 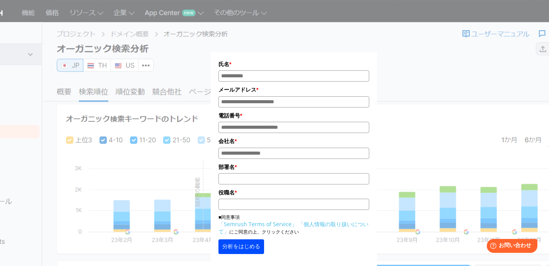 What do you see at coordinates (241, 247) in the screenshot?
I see `button: 分析をはじめる` at bounding box center [241, 247].